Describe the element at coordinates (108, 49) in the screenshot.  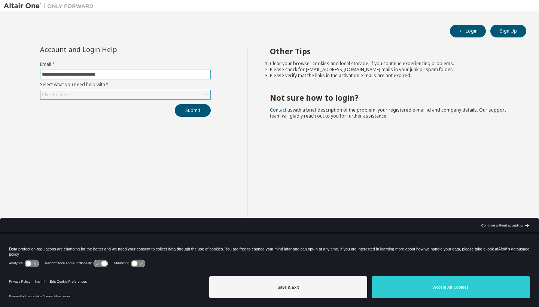
I see `div: Account and Login Help` at that location.